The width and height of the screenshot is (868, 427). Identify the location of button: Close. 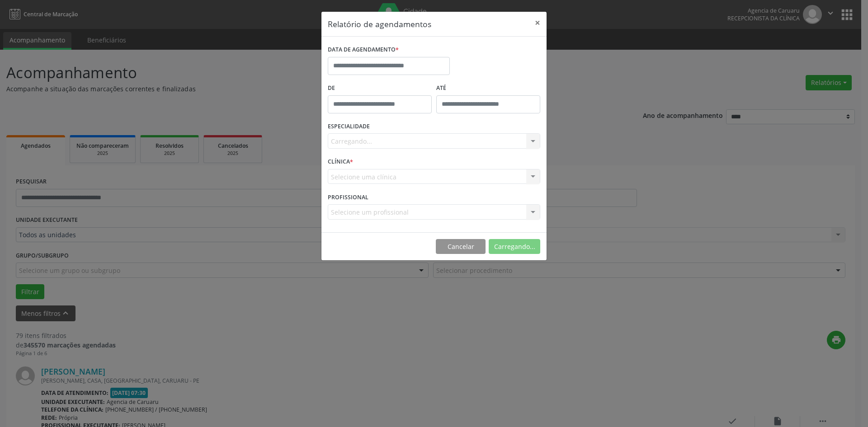
(537, 23).